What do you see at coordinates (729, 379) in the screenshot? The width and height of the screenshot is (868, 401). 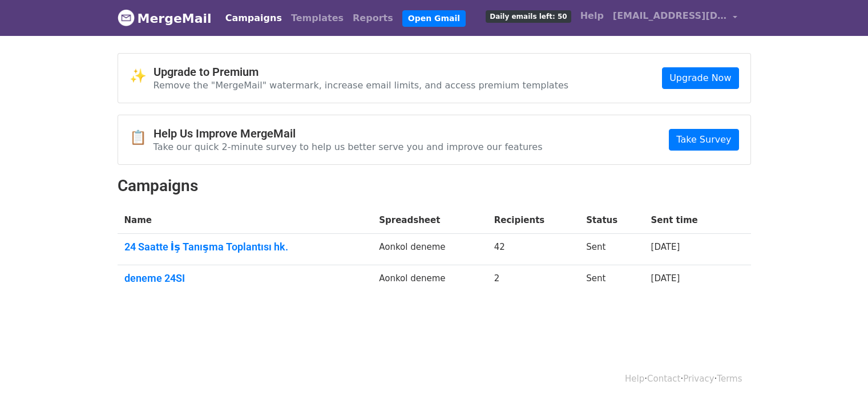 I see `a: Terms` at bounding box center [729, 379].